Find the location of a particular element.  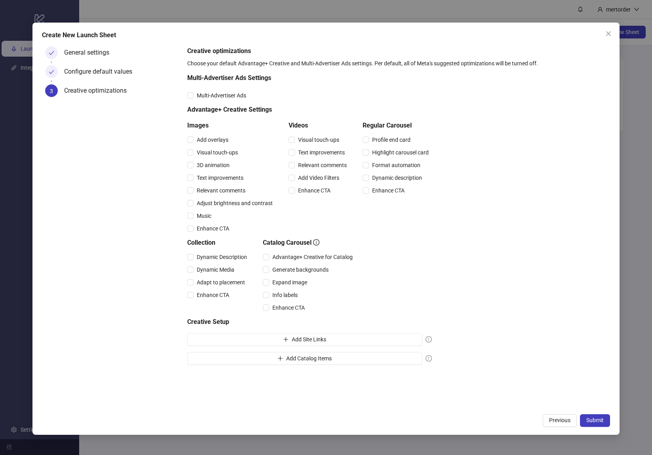

button: Add Catalog Items is located at coordinates (305, 358).